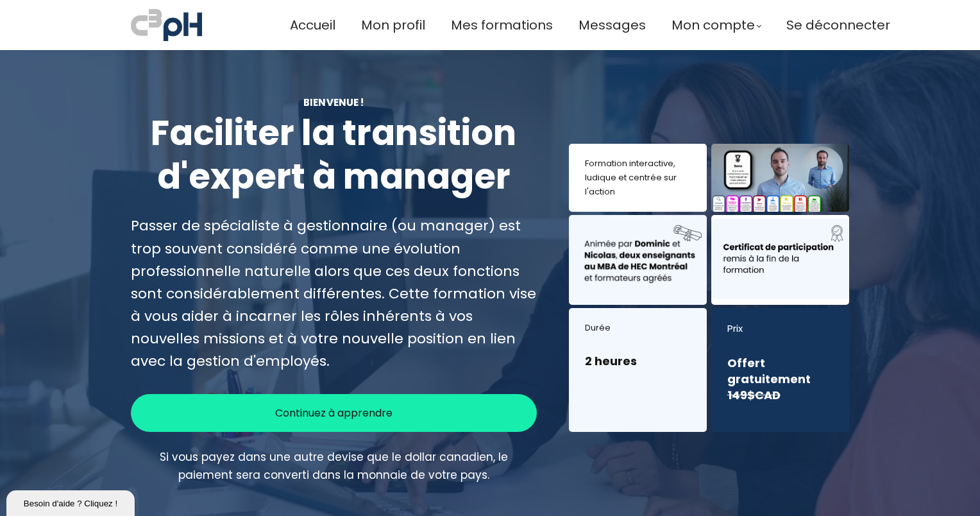  Describe the element at coordinates (838, 25) in the screenshot. I see `span: Se déconnecter` at that location.